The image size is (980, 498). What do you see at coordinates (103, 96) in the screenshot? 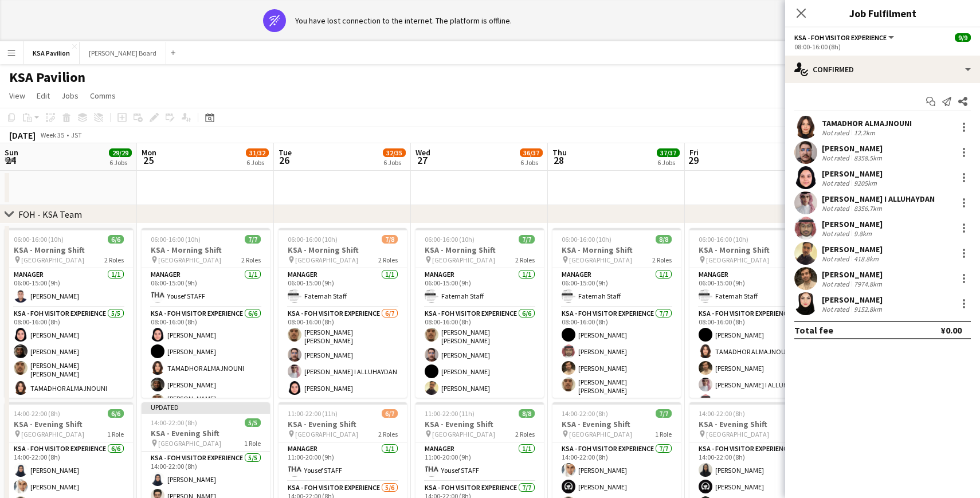
I see `span: Comms` at bounding box center [103, 96].